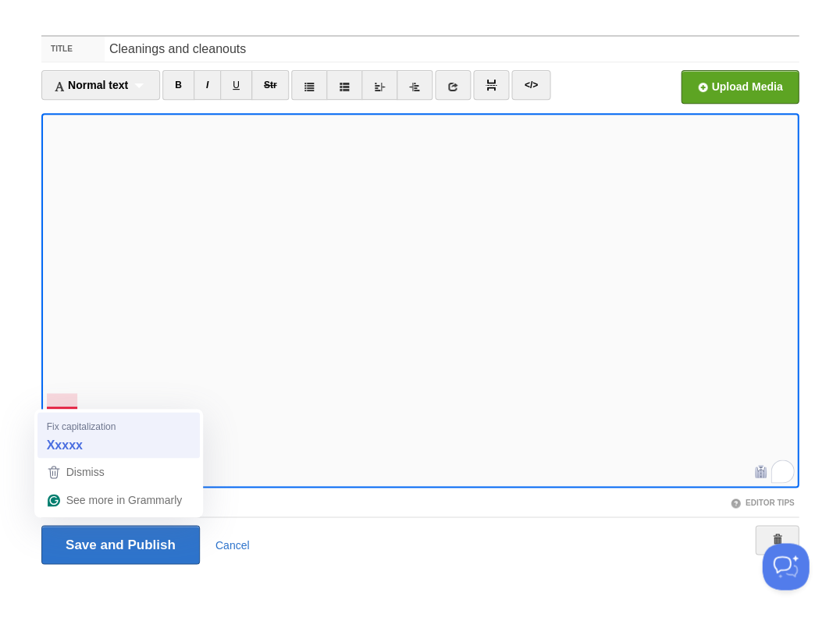 The image size is (840, 621). What do you see at coordinates (178, 85) in the screenshot?
I see `a: B` at bounding box center [178, 85].